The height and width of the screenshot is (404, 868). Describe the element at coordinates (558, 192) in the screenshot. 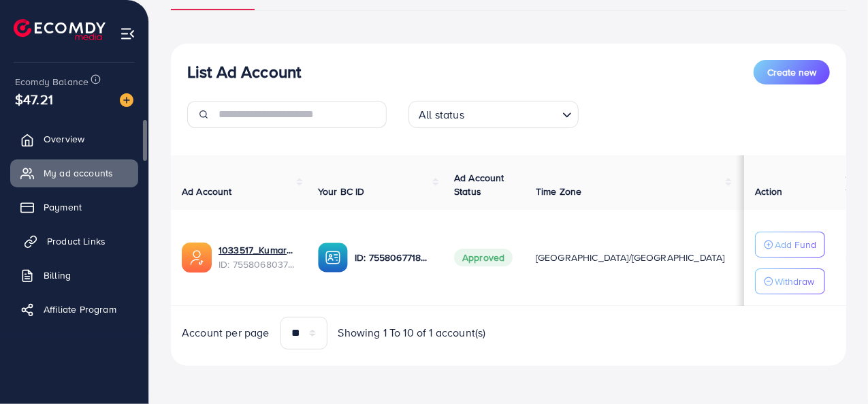

I see `span: Time Zone` at that location.